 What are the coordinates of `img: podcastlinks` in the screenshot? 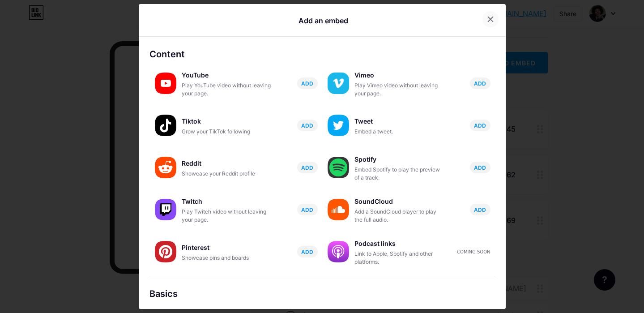 It's located at (338, 252).